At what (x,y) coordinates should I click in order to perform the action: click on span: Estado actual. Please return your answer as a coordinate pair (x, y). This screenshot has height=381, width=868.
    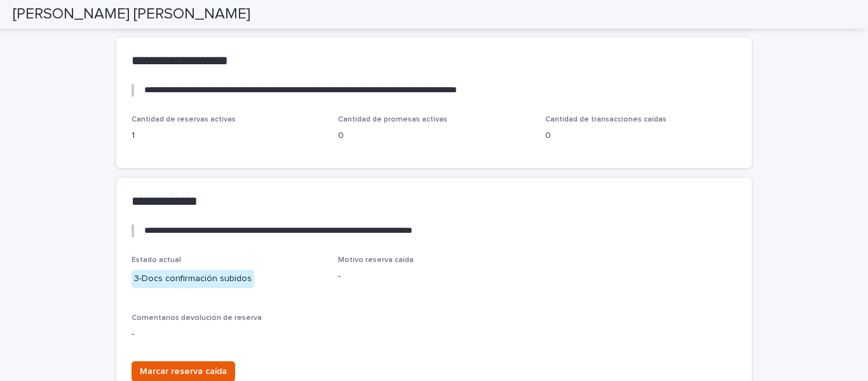
    Looking at the image, I should click on (157, 260).